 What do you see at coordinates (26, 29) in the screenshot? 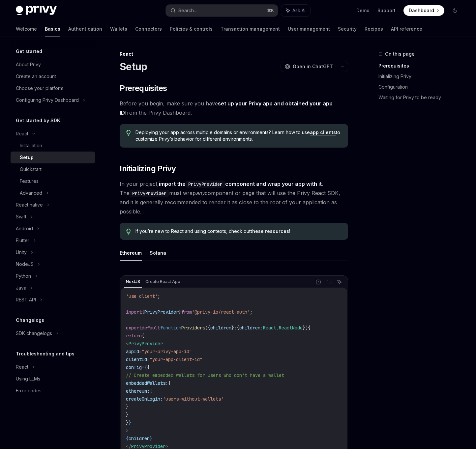
I see `a: Welcome` at bounding box center [26, 29].